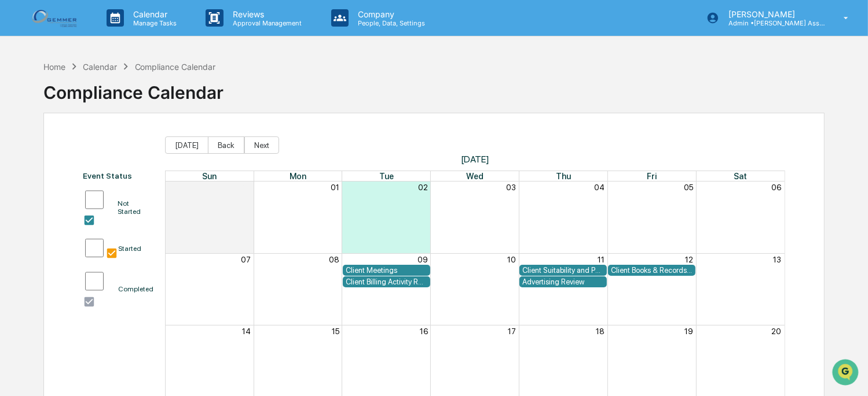 The height and width of the screenshot is (396, 868). Describe the element at coordinates (266, 23) in the screenshot. I see `p: Approval Management` at that location.